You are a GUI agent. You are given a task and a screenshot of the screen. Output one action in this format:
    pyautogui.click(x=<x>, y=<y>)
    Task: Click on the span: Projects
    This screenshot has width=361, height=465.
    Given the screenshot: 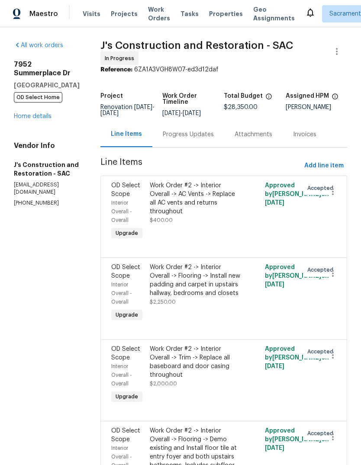 What is the action you would take?
    pyautogui.click(x=124, y=14)
    